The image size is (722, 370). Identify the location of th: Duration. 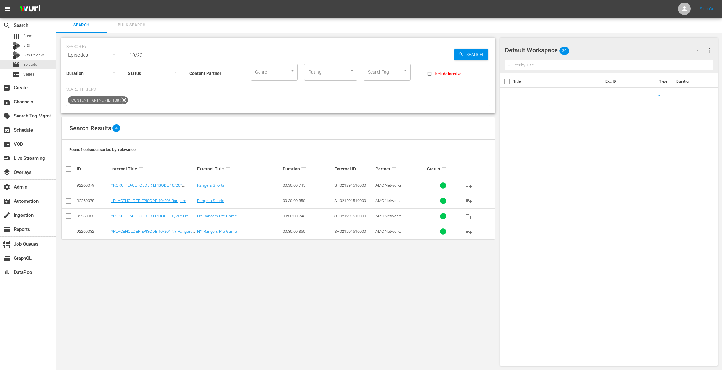
(691, 81).